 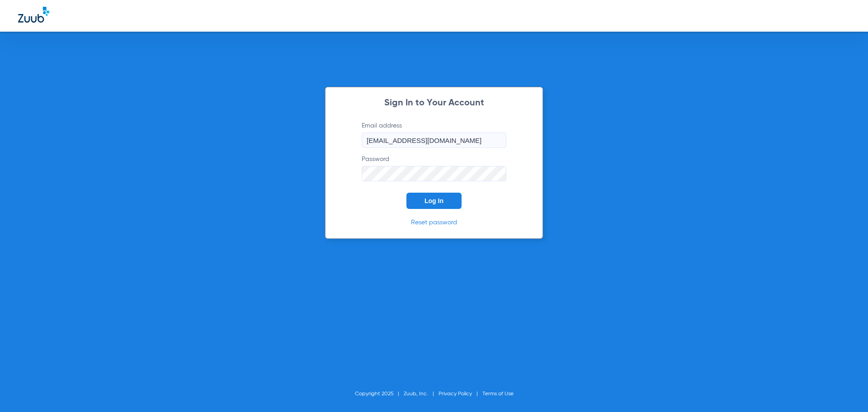 What do you see at coordinates (434, 167) in the screenshot?
I see `label: Password` at bounding box center [434, 167].